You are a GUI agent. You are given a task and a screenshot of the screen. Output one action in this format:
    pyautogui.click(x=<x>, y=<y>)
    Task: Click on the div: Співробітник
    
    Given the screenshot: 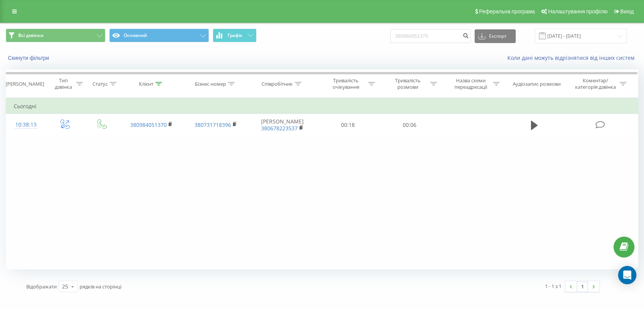 What is the action you would take?
    pyautogui.click(x=277, y=84)
    